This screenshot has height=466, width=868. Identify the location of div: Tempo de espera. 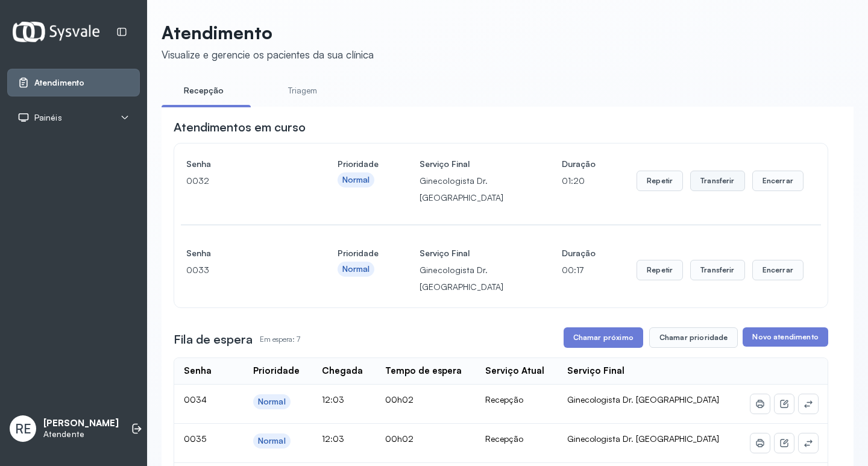
(423, 371).